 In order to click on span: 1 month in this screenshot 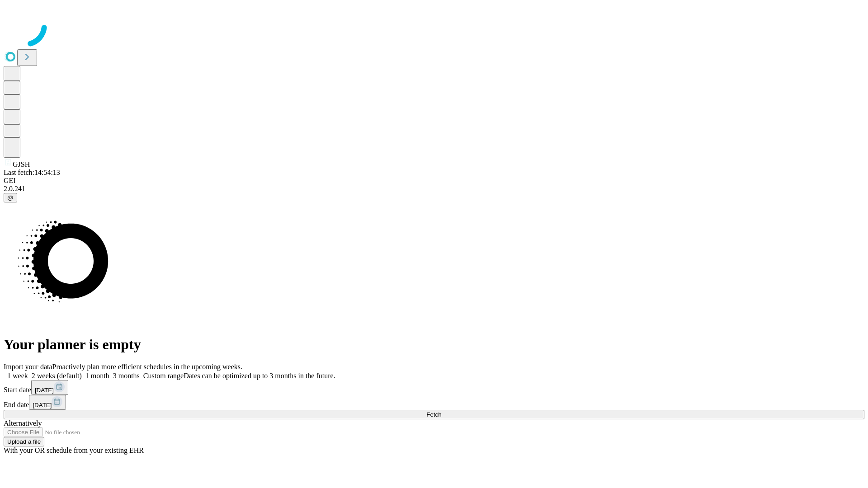, I will do `click(97, 376)`.